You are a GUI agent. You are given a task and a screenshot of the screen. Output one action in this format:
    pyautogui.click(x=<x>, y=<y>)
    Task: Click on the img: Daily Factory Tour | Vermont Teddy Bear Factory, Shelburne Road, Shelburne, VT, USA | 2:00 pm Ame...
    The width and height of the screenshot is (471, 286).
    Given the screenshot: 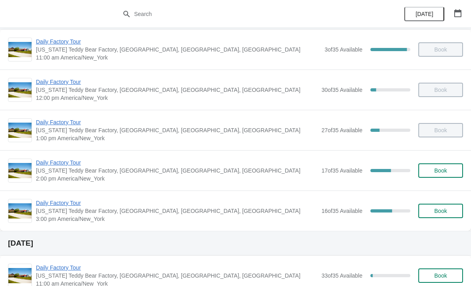 What is the action you would take?
    pyautogui.click(x=20, y=170)
    